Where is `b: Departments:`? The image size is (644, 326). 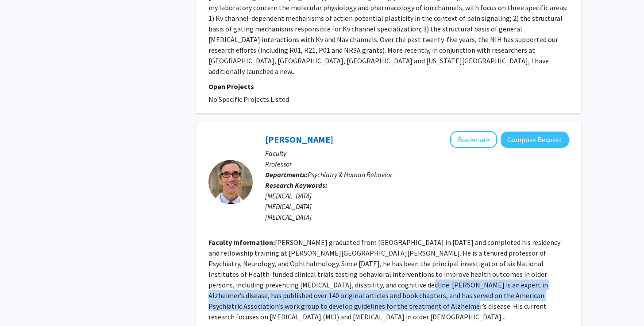 b: Departments: is located at coordinates (286, 175).